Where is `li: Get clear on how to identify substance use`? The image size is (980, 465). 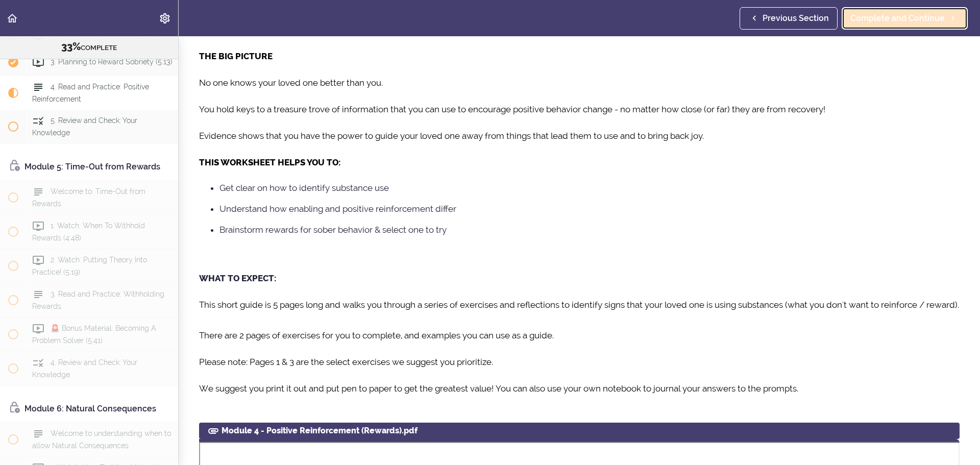
li: Get clear on how to identify substance use is located at coordinates (590, 188).